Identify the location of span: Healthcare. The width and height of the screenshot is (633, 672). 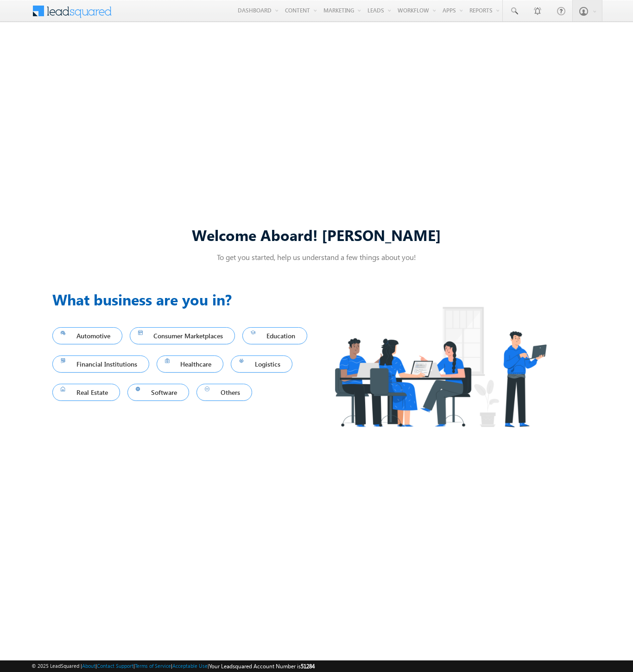
(190, 364).